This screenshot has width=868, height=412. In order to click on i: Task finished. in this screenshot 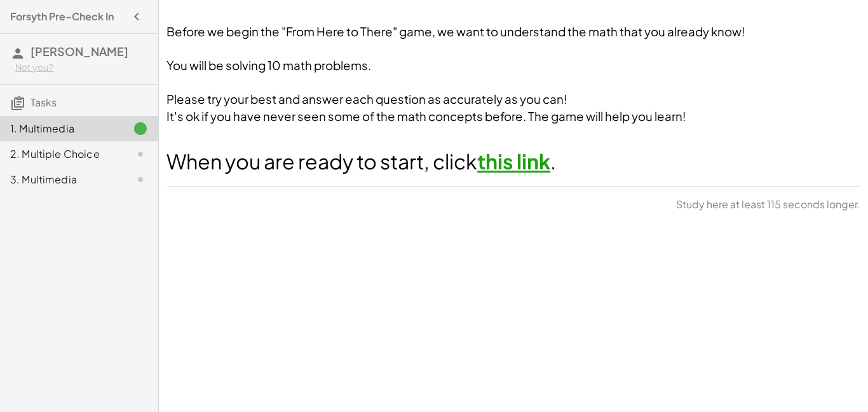, I will do `click(141, 128)`.